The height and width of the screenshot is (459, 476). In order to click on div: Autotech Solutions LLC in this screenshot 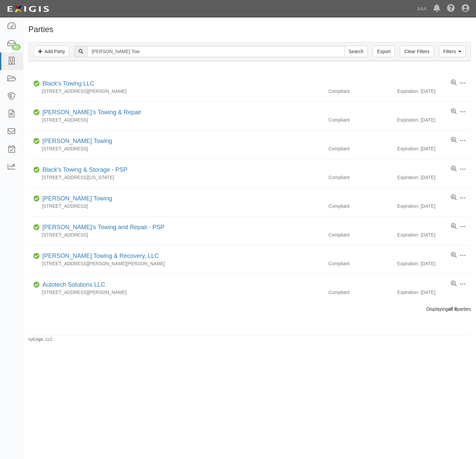, I will do `click(72, 285)`.